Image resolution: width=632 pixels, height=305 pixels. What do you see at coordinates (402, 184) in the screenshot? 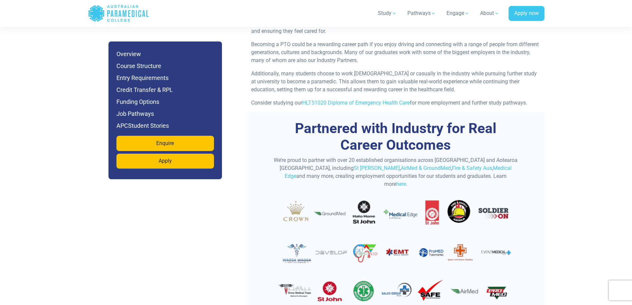
I see `a: here.` at bounding box center [402, 184].